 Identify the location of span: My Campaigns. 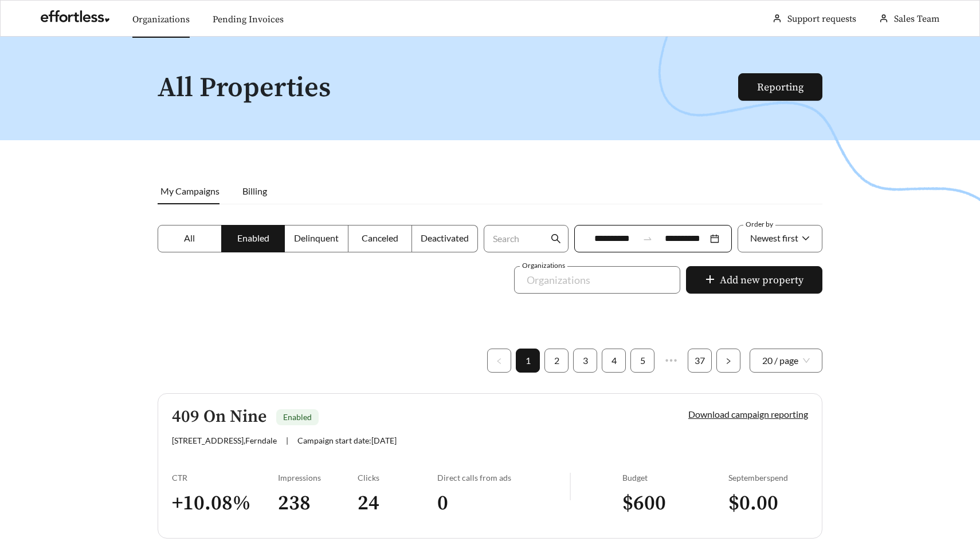
(190, 190).